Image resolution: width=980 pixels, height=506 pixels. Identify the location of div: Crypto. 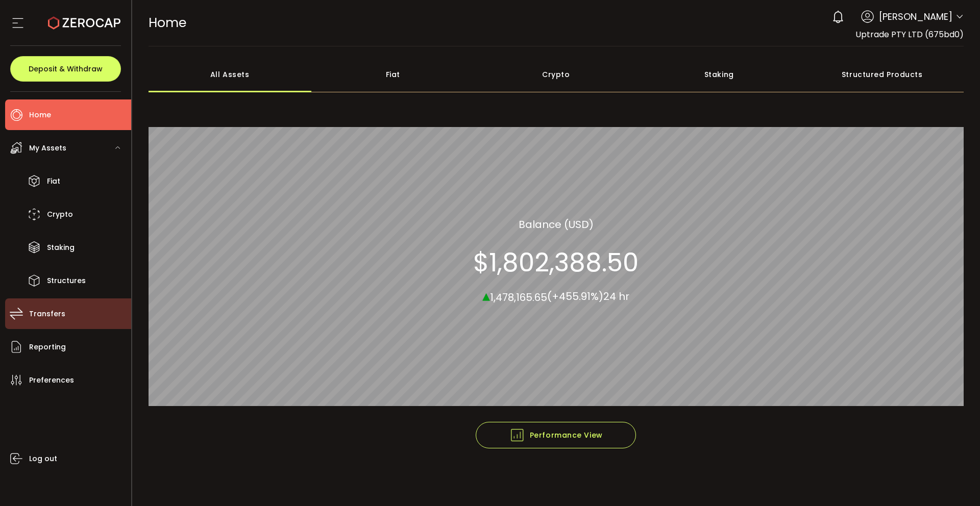
(557, 75).